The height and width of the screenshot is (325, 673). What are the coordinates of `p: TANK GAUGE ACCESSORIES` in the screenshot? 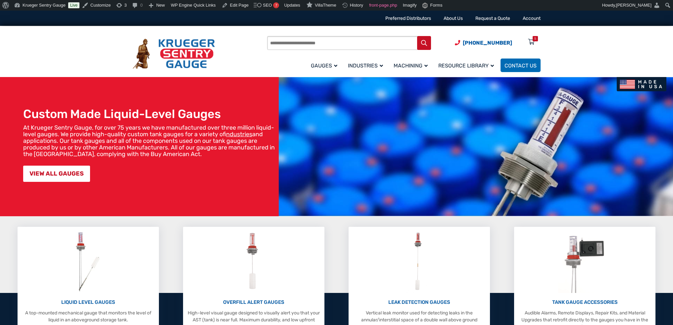 It's located at (584, 302).